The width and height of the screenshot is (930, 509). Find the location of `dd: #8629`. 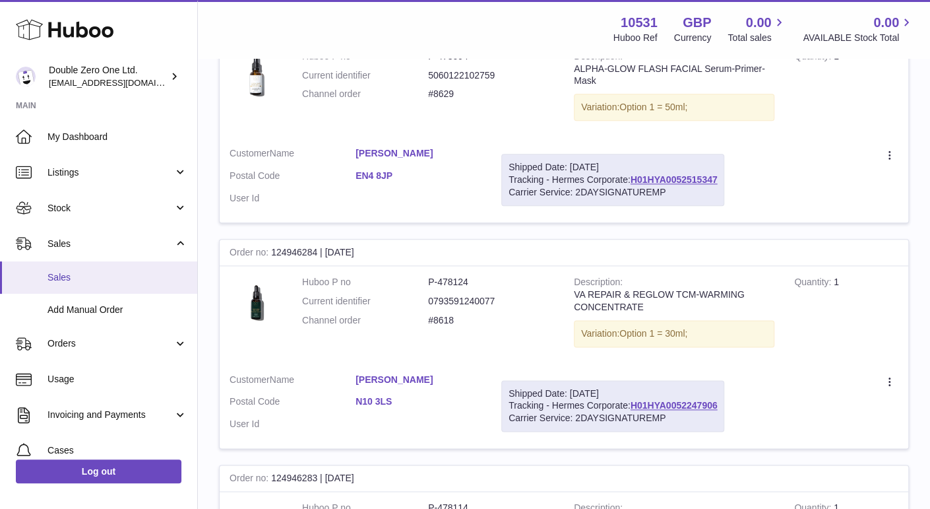

dd: #8629 is located at coordinates (491, 94).